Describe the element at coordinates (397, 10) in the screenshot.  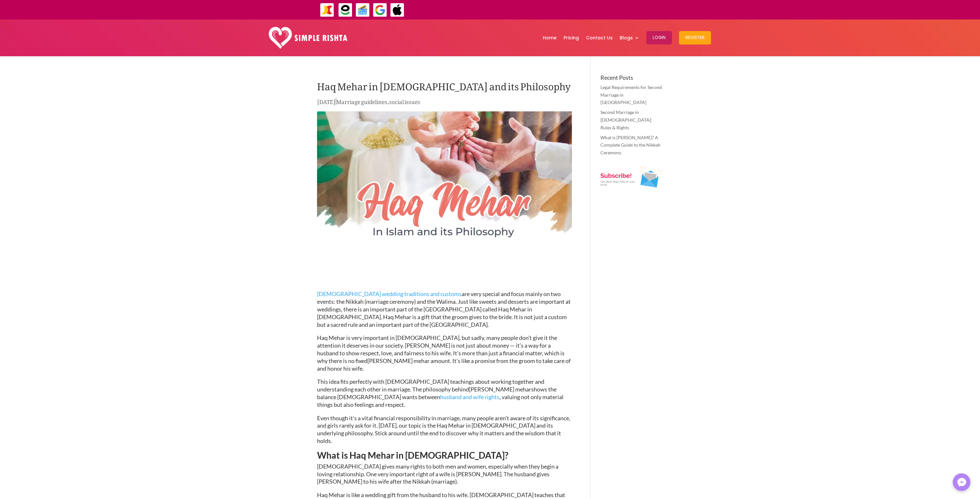
I see `img: ApplePay-icon` at that location.